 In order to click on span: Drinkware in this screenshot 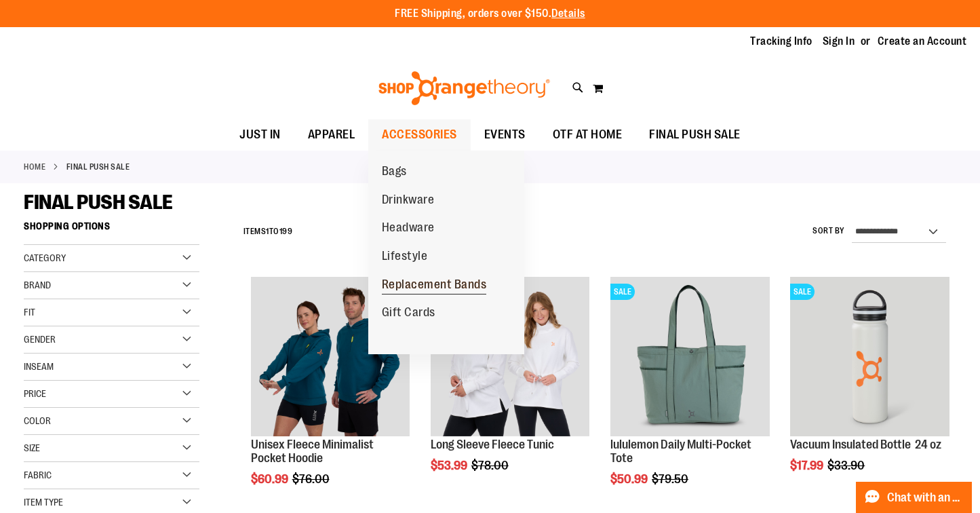, I will do `click(408, 201)`.